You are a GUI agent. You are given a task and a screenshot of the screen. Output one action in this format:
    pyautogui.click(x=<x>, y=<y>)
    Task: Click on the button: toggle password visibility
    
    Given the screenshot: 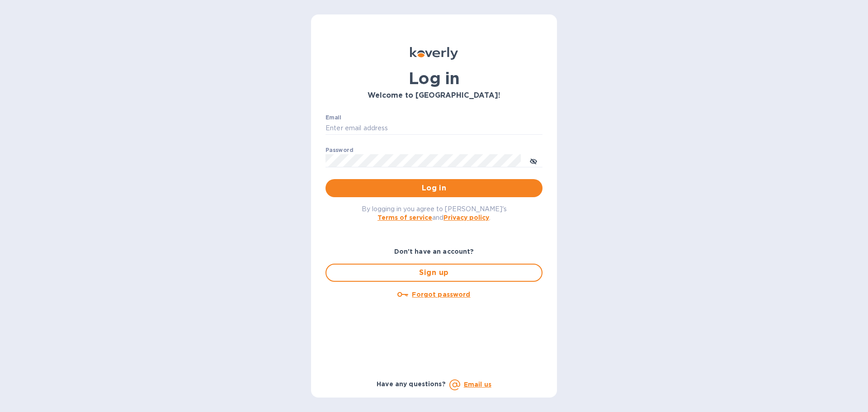 What is the action you would take?
    pyautogui.click(x=533, y=160)
    